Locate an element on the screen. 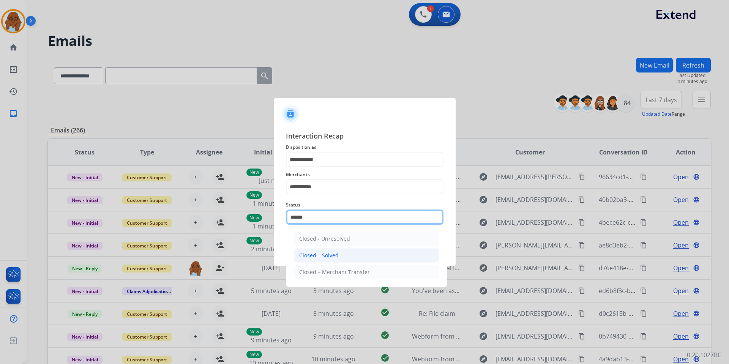 The image size is (729, 364). span: Status is located at coordinates (364, 205).